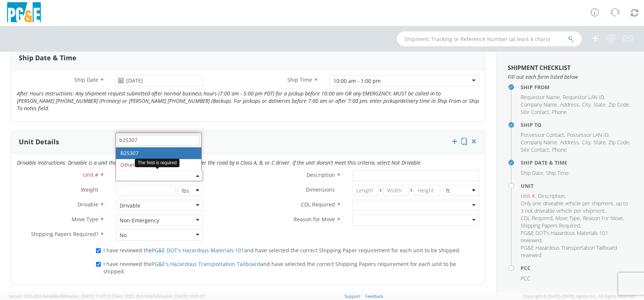 The height and width of the screenshot is (300, 644). I want to click on span: Reason for Move, so click(314, 219).